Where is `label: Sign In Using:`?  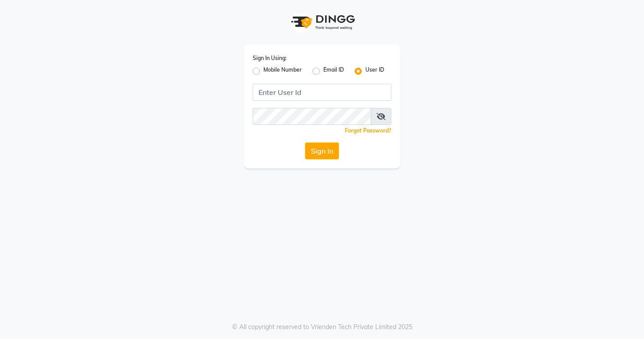 label: Sign In Using: is located at coordinates (270, 58).